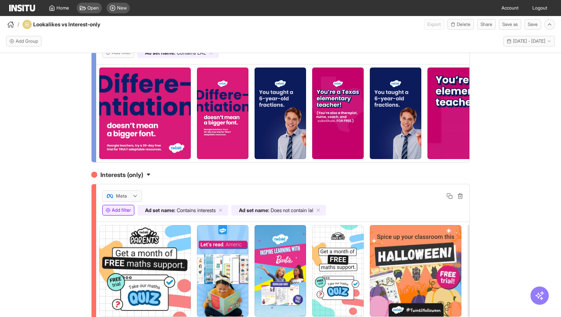 This screenshot has height=317, width=561. Describe the element at coordinates (486, 24) in the screenshot. I see `button: Share` at that location.